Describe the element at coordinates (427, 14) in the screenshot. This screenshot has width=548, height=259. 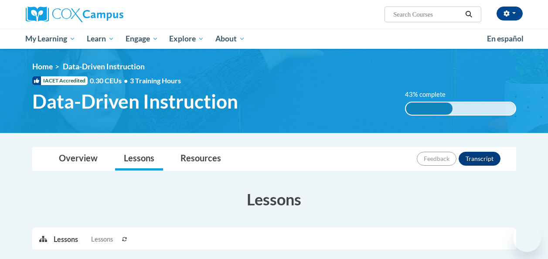
I see `input: Search Courses` at that location.